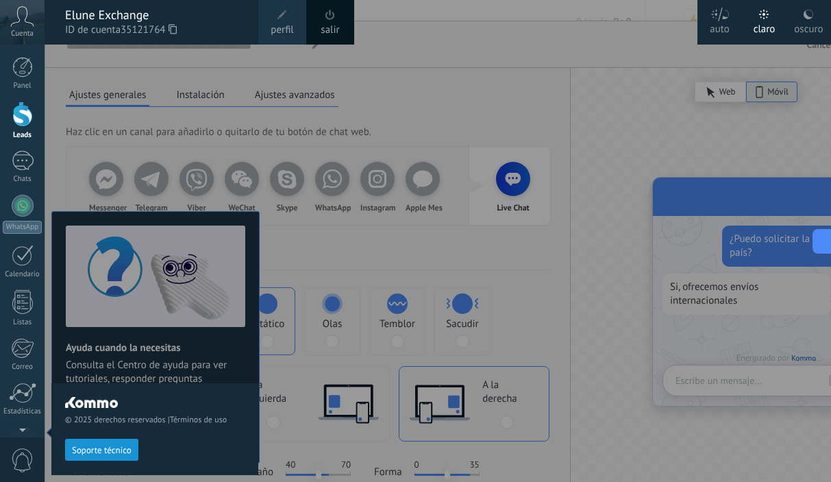  What do you see at coordinates (23, 86) in the screenshot?
I see `div: Panel` at bounding box center [23, 86].